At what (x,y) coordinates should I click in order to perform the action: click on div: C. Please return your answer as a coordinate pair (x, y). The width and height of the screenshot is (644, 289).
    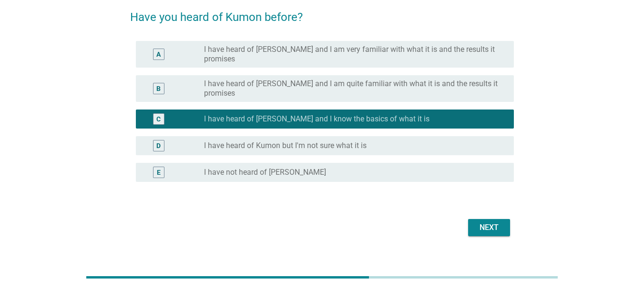
    Looking at the image, I should click on (158, 119).